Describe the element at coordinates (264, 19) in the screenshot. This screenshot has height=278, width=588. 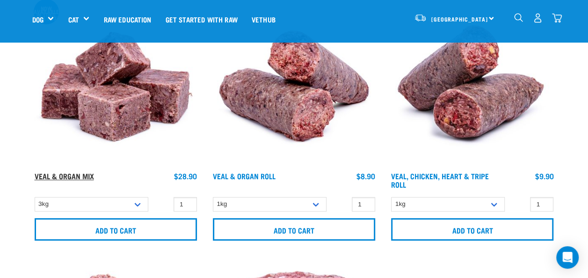
I see `a: Vethub` at that location.